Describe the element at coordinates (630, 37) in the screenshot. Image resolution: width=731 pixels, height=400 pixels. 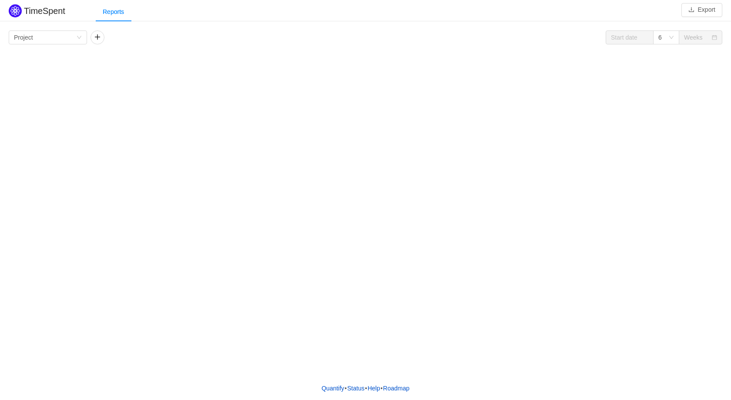
I see `input: Start date` at that location.